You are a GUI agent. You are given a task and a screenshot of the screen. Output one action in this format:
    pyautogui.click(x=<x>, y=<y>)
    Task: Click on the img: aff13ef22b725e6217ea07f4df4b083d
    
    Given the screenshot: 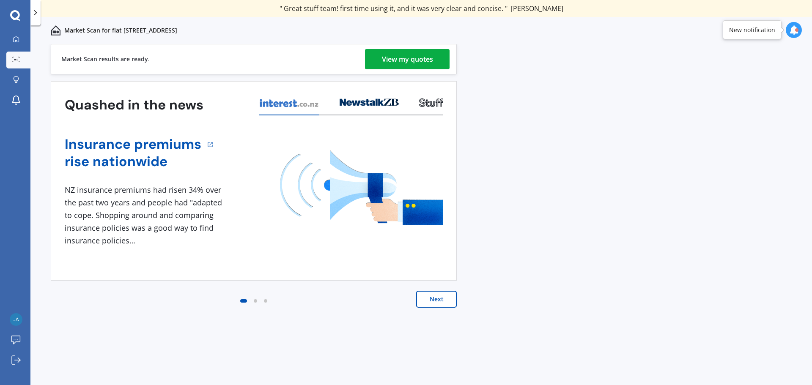 What is the action you would take?
    pyautogui.click(x=16, y=320)
    